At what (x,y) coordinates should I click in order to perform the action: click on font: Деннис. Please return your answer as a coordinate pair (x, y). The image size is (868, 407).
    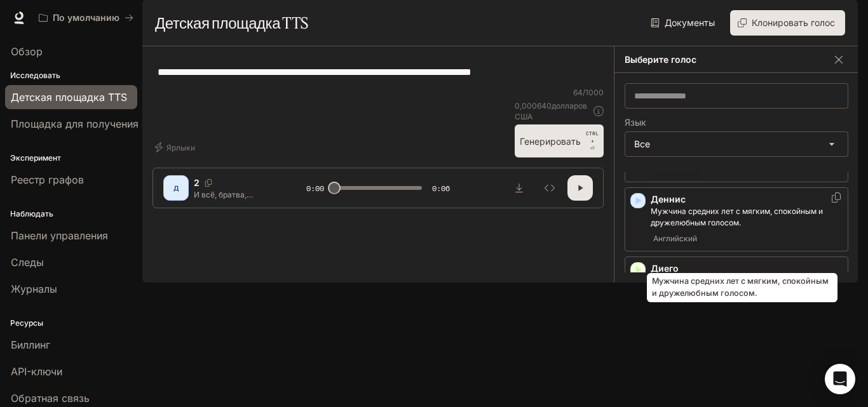
    Looking at the image, I should click on (668, 199).